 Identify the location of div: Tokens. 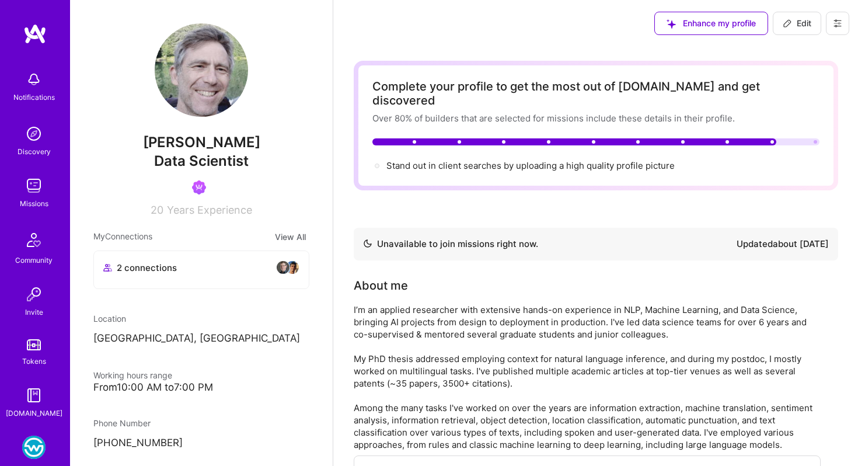
(34, 361).